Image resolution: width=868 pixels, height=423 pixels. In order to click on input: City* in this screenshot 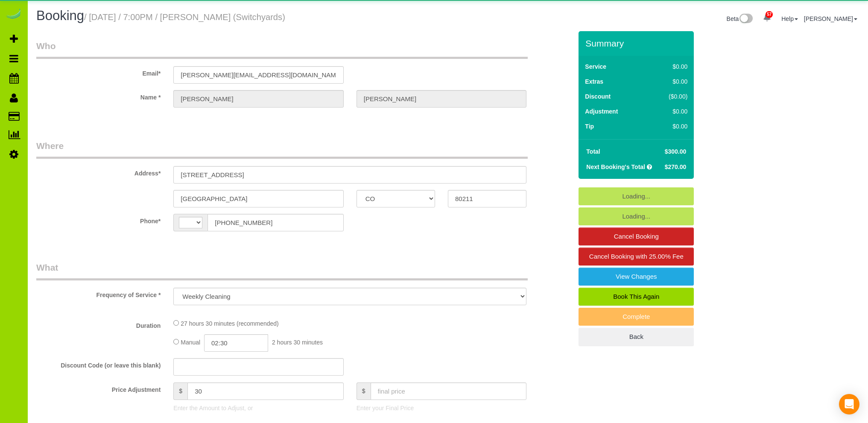, I will do `click(258, 198)`.